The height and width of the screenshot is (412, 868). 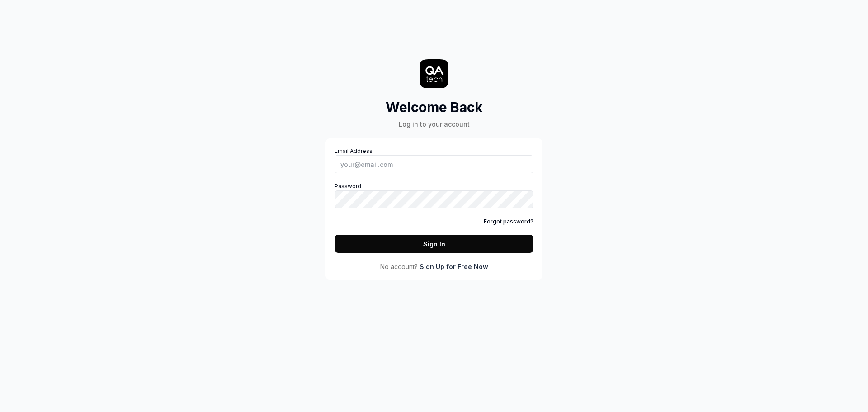 I want to click on span: No account?, so click(x=399, y=267).